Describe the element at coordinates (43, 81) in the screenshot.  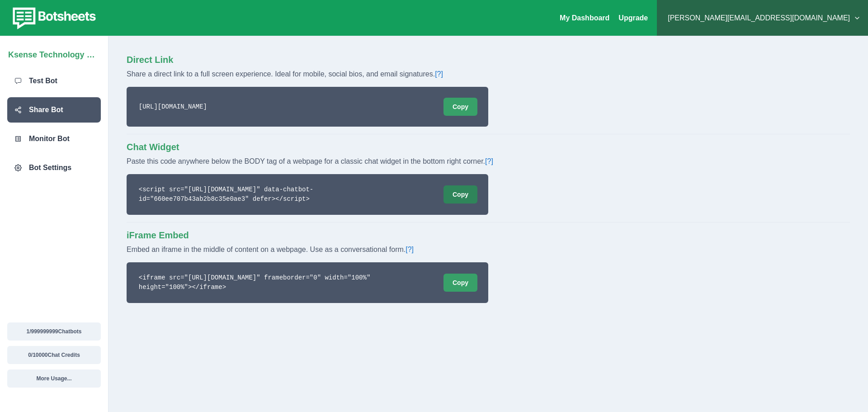
I see `p: Test Bot` at that location.